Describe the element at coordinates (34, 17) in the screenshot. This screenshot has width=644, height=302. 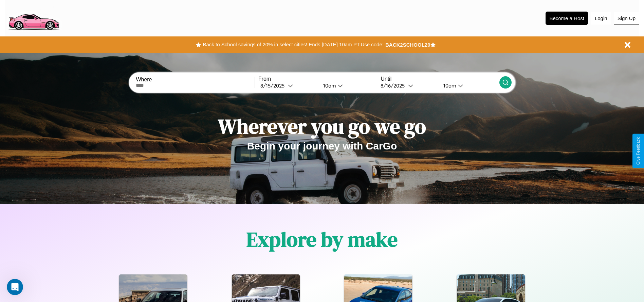
I see `img: logo` at that location.